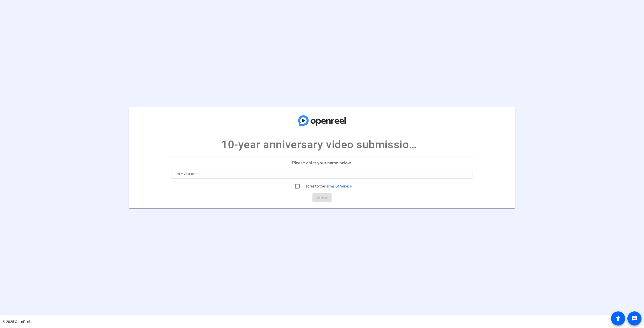 This screenshot has width=644, height=328. I want to click on p: 10-year anniversary video submission (2024), so click(322, 144).